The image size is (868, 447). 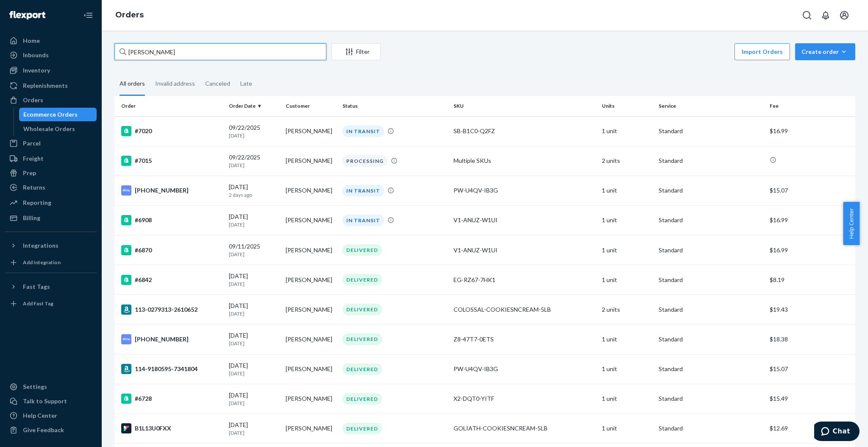 I want to click on div: Inventory, so click(x=36, y=70).